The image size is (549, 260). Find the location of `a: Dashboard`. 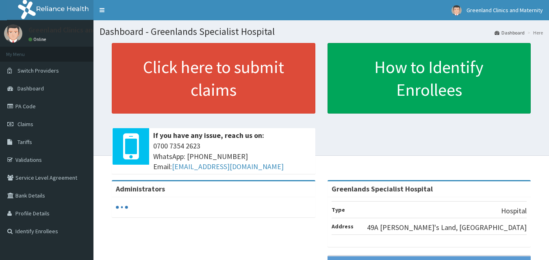

a: Dashboard is located at coordinates (509, 32).